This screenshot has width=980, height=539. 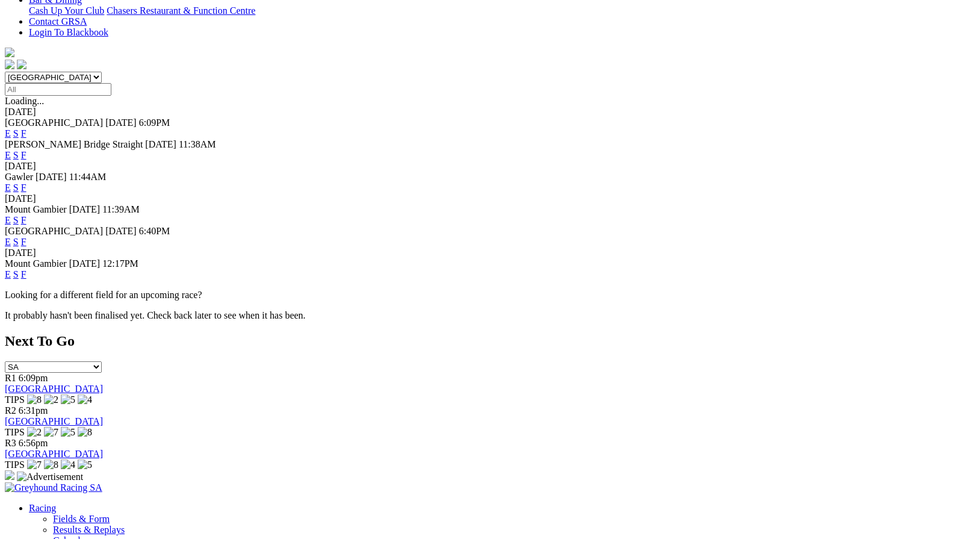 What do you see at coordinates (88, 530) in the screenshot?
I see `a: Results & Replays` at bounding box center [88, 530].